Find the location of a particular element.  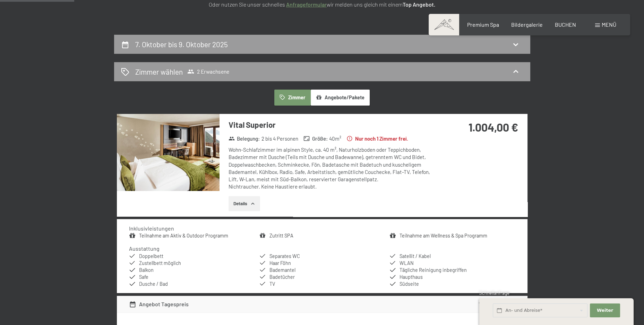

a: Premium Spa is located at coordinates (483, 25).